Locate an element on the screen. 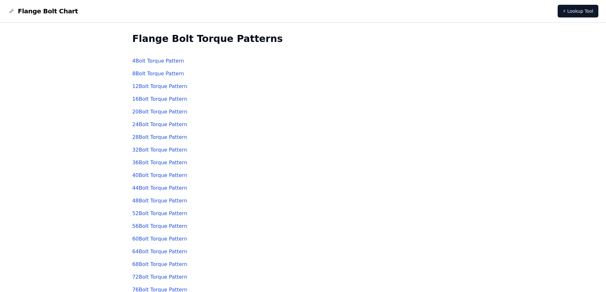 The width and height of the screenshot is (606, 292). a: 44Bolt Torque Pattern is located at coordinates (160, 188).